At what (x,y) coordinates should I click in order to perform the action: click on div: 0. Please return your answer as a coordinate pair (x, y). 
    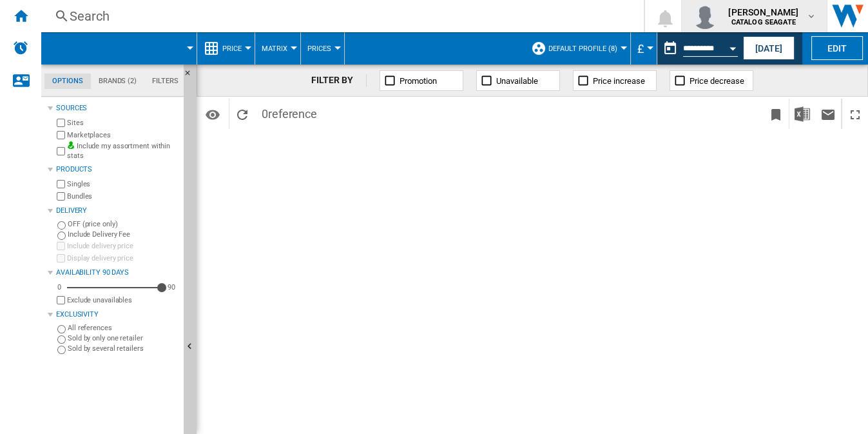
    Looking at the image, I should click on (59, 287).